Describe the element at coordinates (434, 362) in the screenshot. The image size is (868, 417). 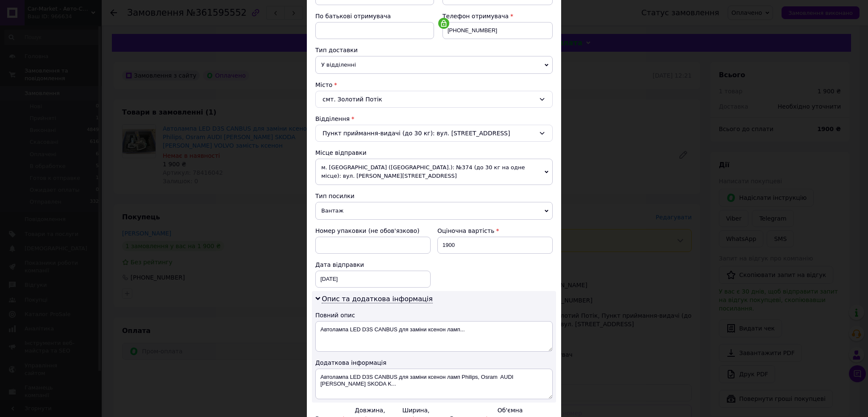
I see `div: Додаткова інформація` at that location.